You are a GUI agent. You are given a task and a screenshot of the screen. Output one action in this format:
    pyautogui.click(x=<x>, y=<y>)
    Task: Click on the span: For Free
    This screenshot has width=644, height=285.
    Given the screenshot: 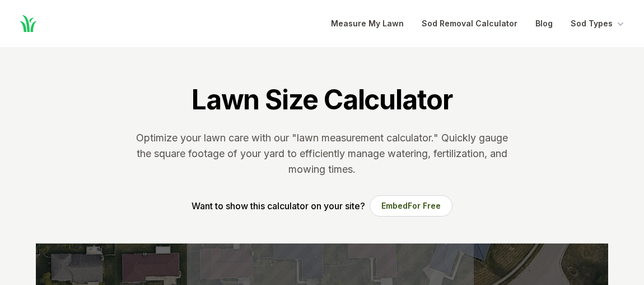 What is the action you would take?
    pyautogui.click(x=424, y=205)
    